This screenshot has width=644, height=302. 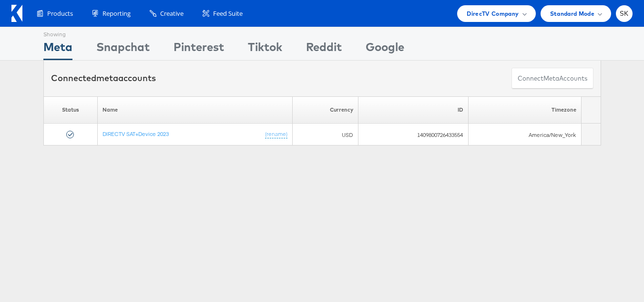 I want to click on td: 1409800726433554, so click(x=412, y=134).